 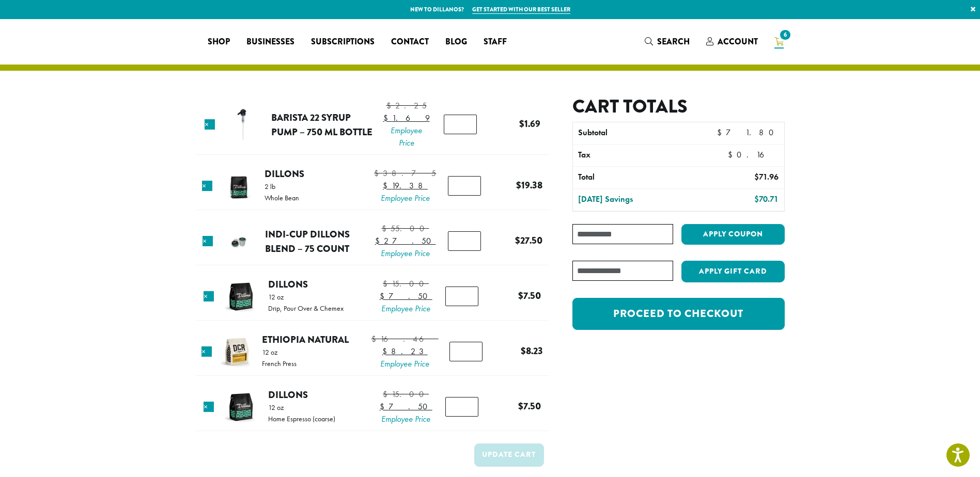 What do you see at coordinates (342, 42) in the screenshot?
I see `span: Subscriptions` at bounding box center [342, 42].